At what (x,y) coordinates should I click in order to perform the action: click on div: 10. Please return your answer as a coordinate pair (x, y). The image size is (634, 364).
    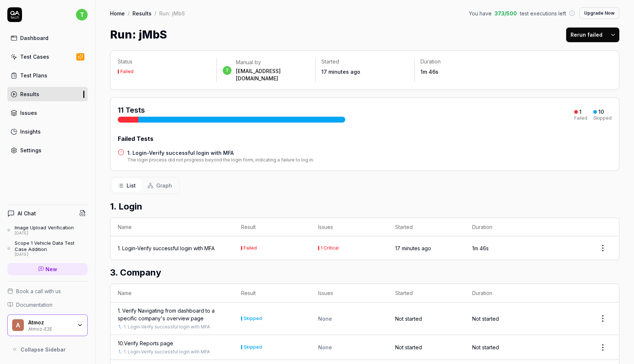
    Looking at the image, I should click on (601, 112).